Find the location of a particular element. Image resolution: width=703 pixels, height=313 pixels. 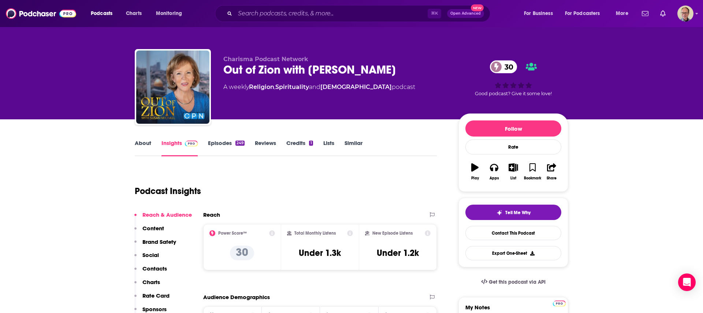

span: Open Advanced is located at coordinates (465, 14).